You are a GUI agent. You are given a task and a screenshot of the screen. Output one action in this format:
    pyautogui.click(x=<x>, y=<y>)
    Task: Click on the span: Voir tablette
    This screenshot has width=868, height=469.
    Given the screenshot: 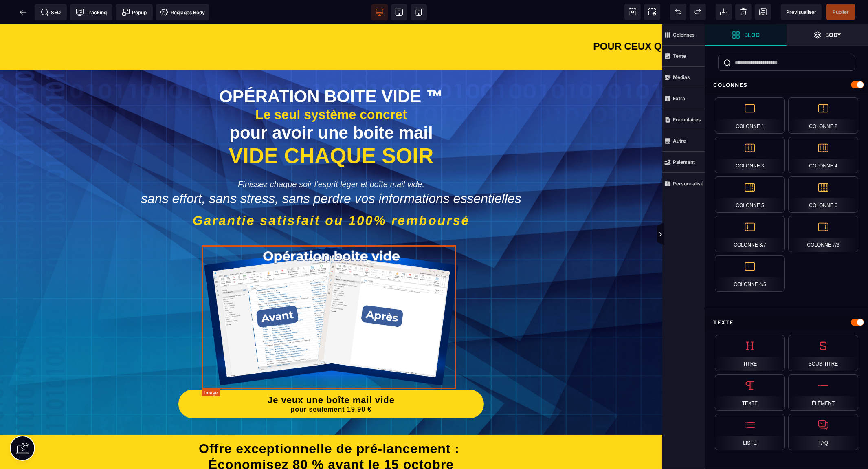 What is the action you would take?
    pyautogui.click(x=399, y=12)
    